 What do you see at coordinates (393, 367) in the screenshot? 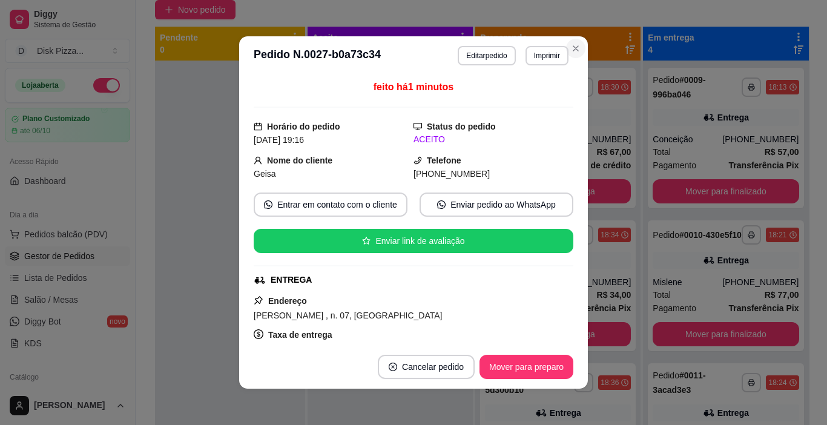
I see `span: close-circle` at bounding box center [393, 367].